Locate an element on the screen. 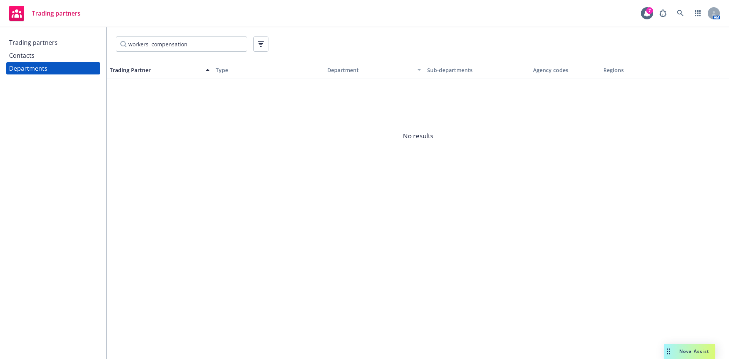 This screenshot has height=359, width=729. a: Search is located at coordinates (680, 13).